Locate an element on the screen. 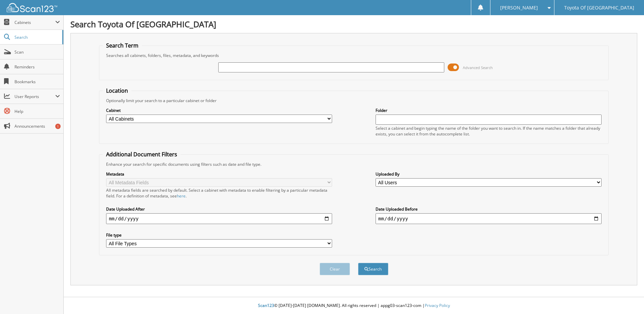  div: Searches all cabinets, folders, files, metadata, and keywords is located at coordinates (354, 55).